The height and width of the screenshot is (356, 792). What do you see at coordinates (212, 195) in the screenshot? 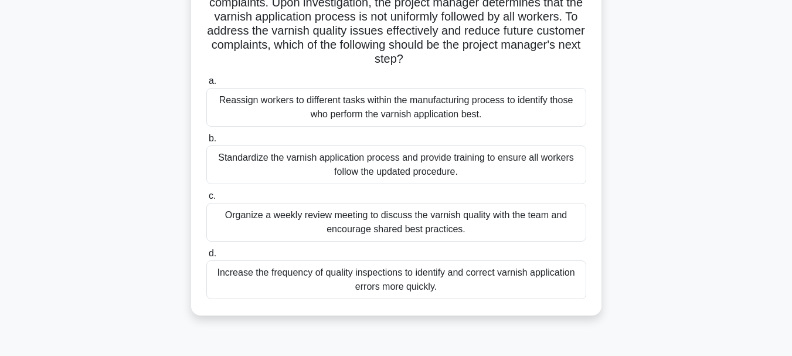
I see `span: c.` at bounding box center [212, 195].